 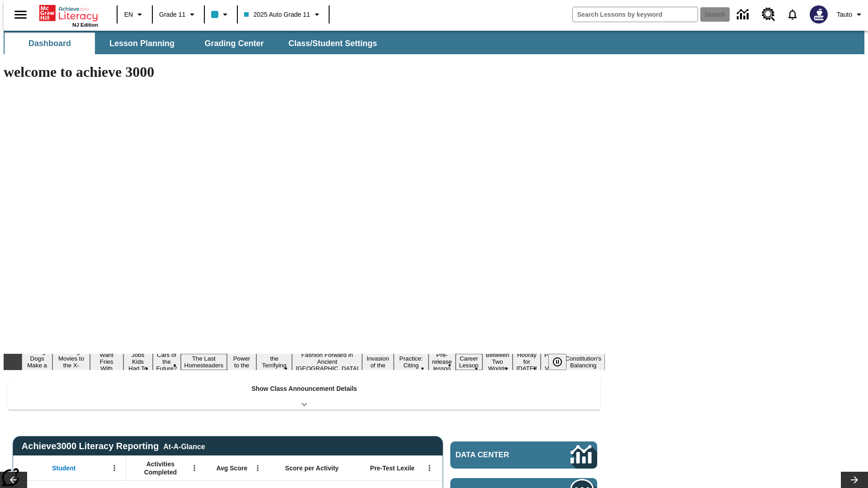 What do you see at coordinates (562, 362) in the screenshot?
I see `div: Pause` at bounding box center [562, 362].